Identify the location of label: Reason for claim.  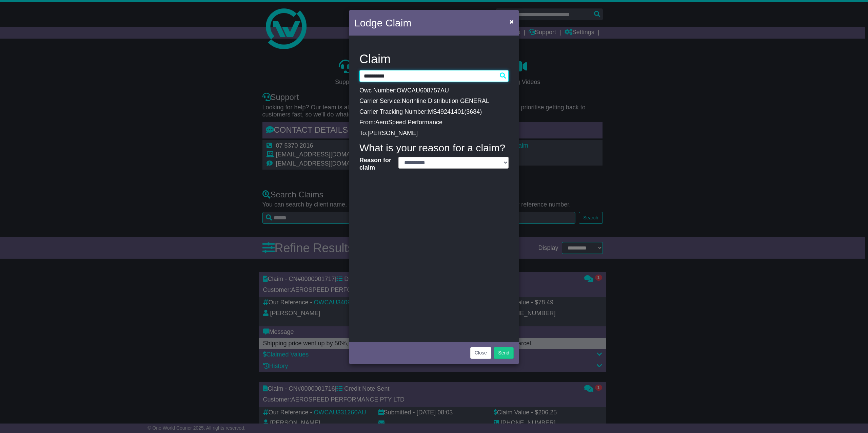
(375, 164).